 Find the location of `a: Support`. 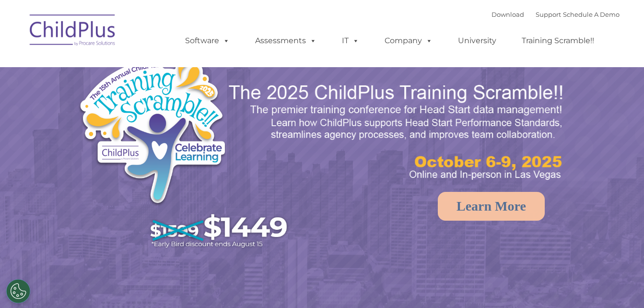

a: Support is located at coordinates (548, 15).